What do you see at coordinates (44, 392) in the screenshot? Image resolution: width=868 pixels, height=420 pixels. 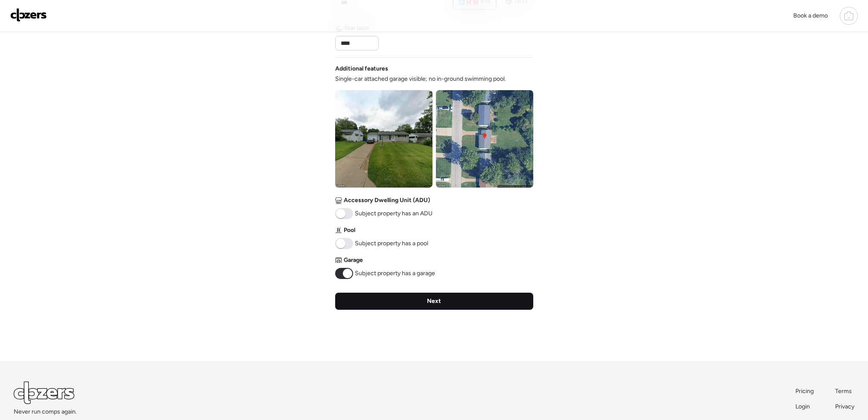 I see `img: Logo Light` at bounding box center [44, 392].